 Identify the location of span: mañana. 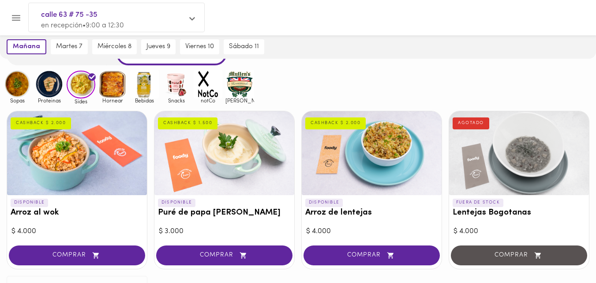
(26, 47).